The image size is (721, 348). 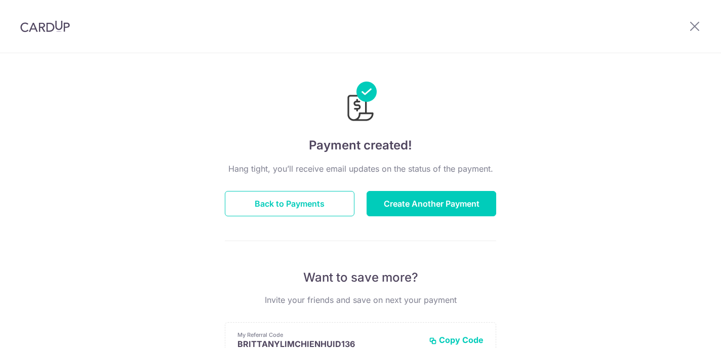 I want to click on button: Create Another Payment, so click(x=432, y=204).